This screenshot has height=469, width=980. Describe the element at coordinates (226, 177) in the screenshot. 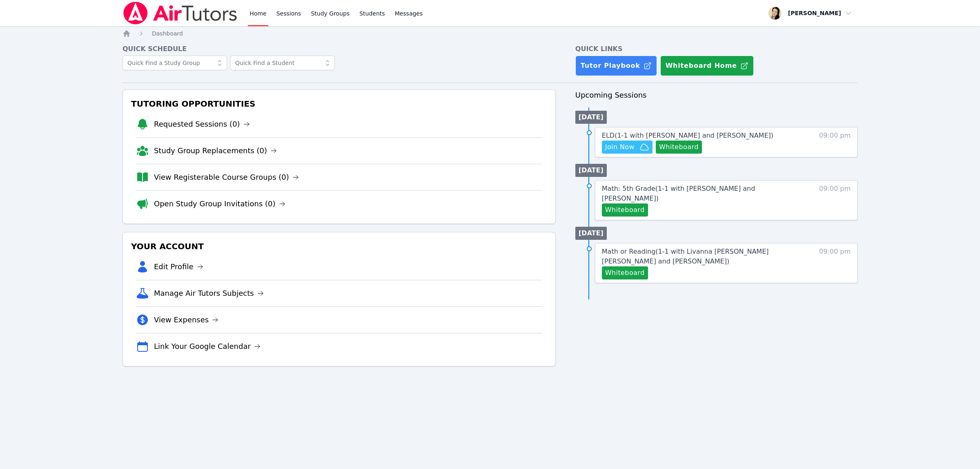

I see `a: View Registerable Course Groups (0)` at that location.